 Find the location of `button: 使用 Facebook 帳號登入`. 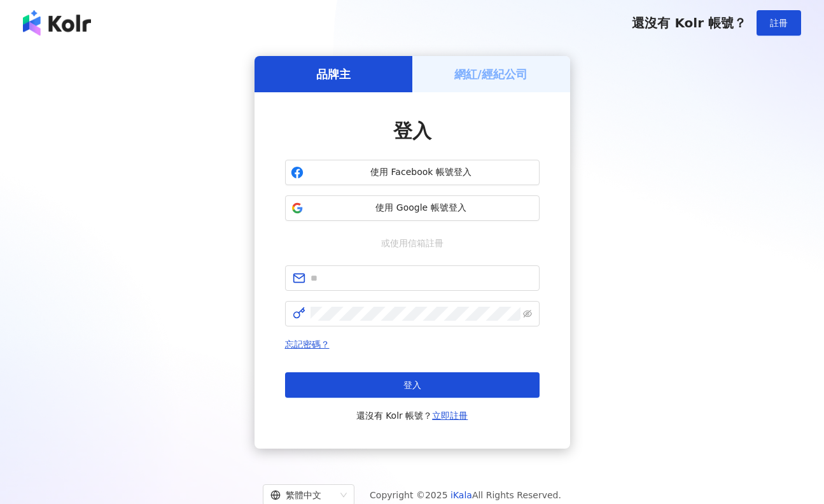

button: 使用 Facebook 帳號登入 is located at coordinates (412, 172).